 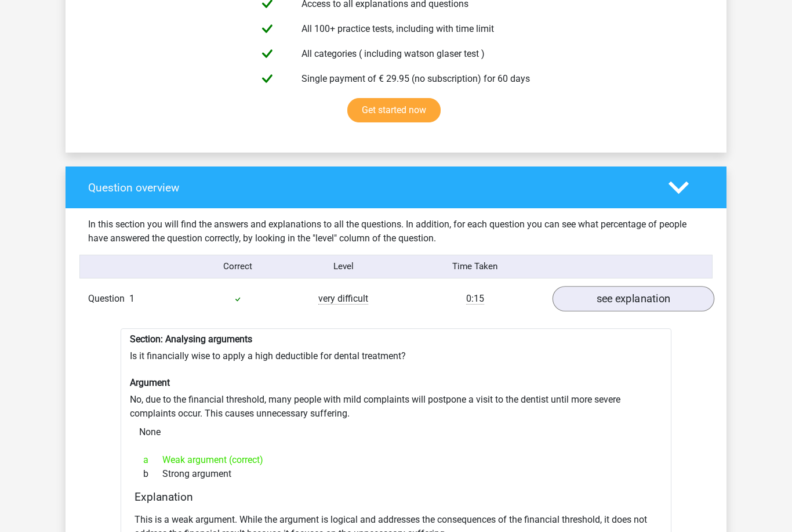 I want to click on a: Get started now, so click(x=393, y=110).